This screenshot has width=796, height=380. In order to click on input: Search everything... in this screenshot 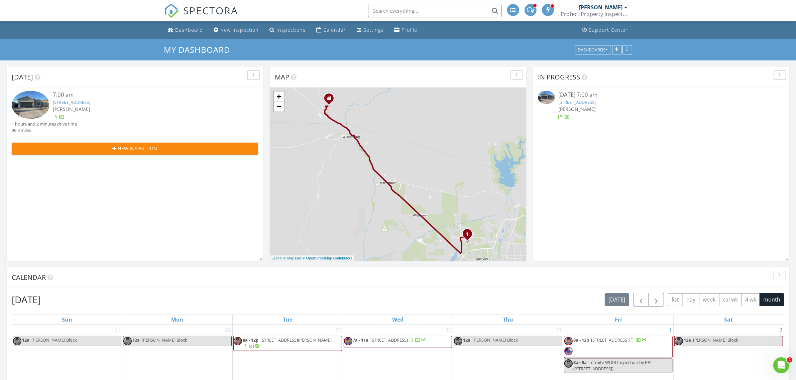, I will do `click(435, 11)`.